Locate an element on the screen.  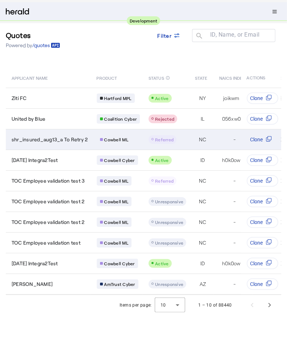
mat-label: ID, Name, or Email is located at coordinates (235, 35).